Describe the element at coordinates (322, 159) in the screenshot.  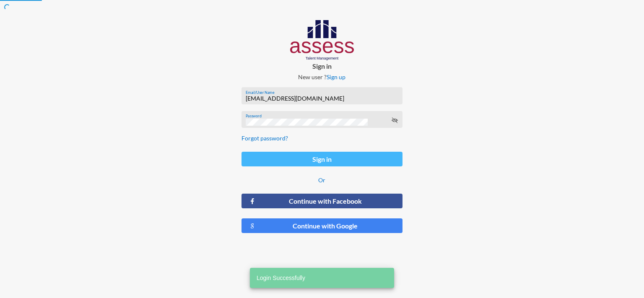
I see `button: Sign in` at that location.